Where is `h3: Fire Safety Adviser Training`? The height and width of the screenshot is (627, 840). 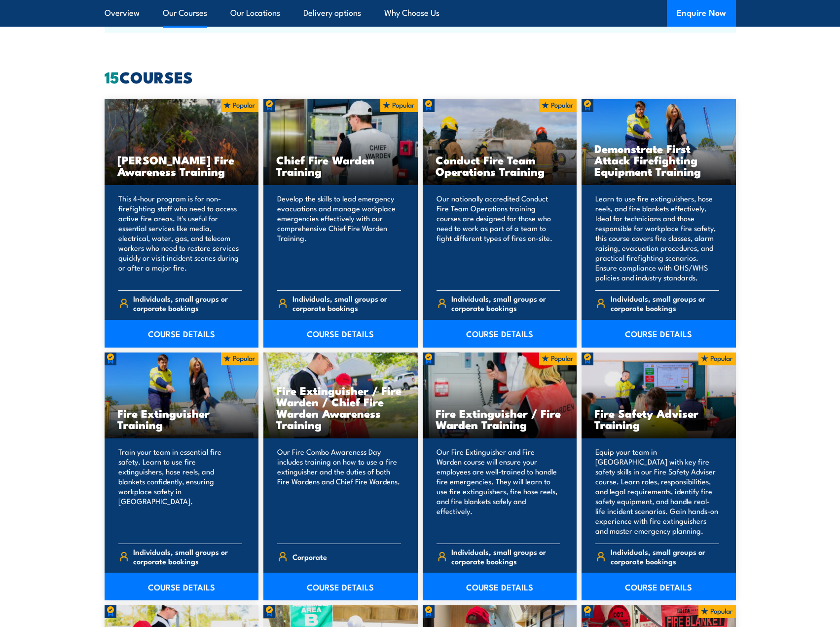
h3: Fire Safety Adviser Training is located at coordinates (659, 419).